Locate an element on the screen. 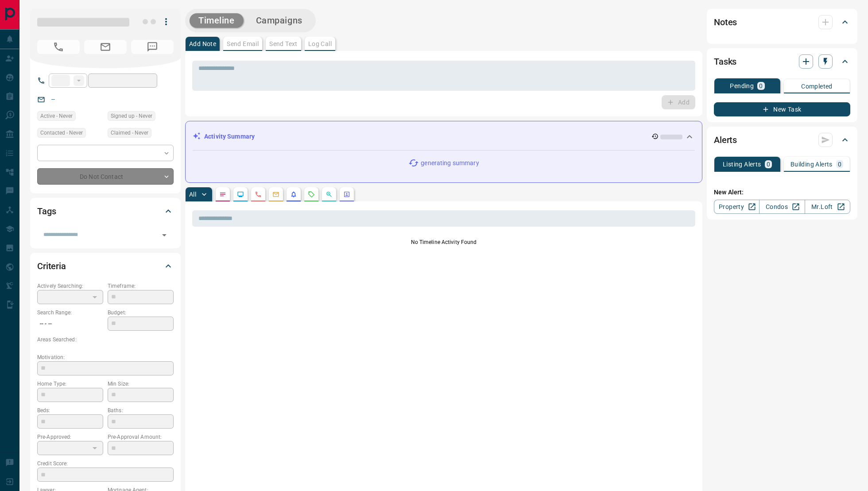  h2: Alerts is located at coordinates (725, 140).